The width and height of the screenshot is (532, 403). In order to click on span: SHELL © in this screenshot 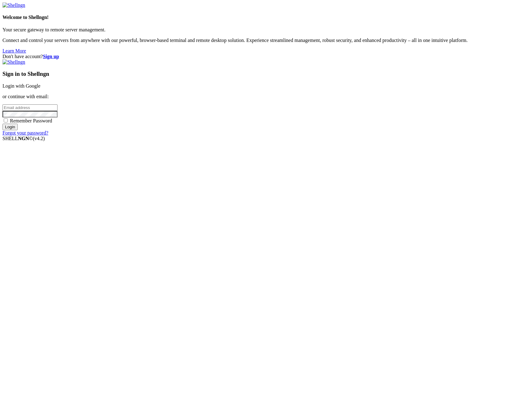, I will do `click(23, 138)`.